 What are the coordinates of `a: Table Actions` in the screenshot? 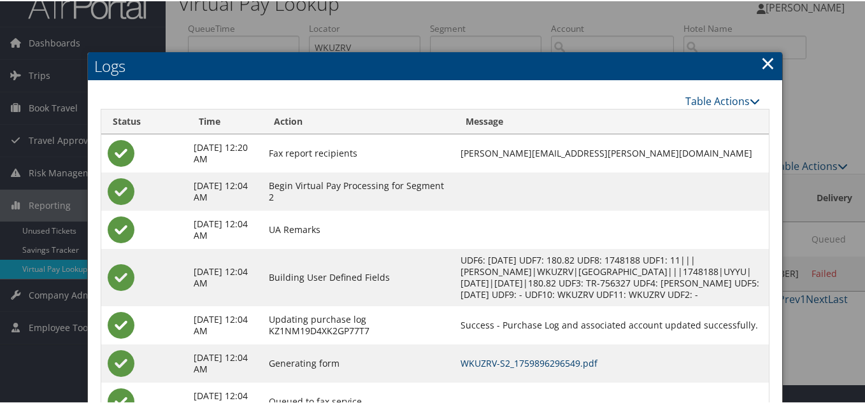 It's located at (723, 100).